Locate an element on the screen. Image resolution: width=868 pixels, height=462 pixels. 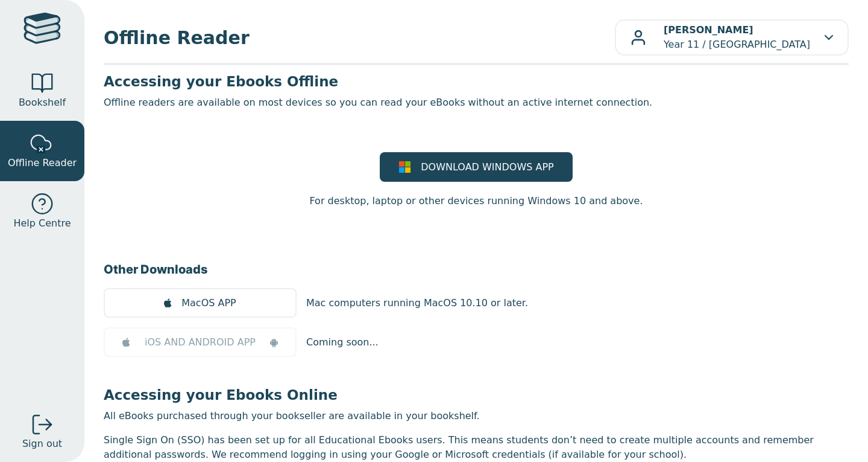
a: DOWNLOAD WINDOWS APP is located at coordinates (476, 166).